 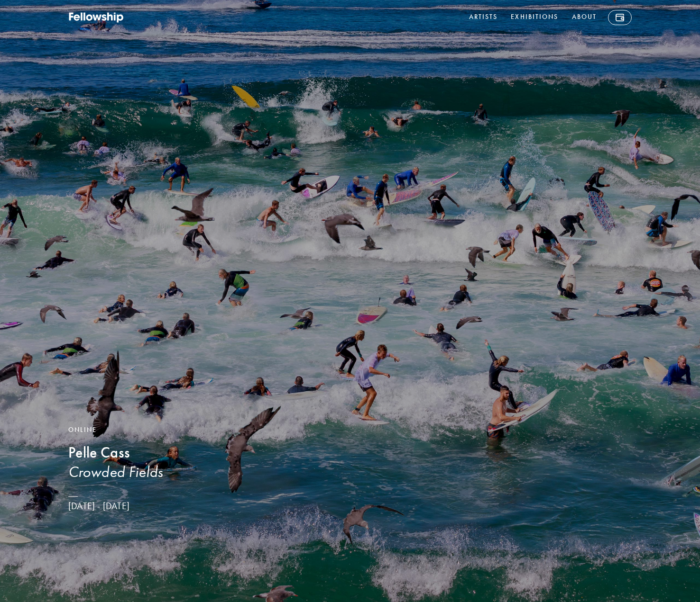 What do you see at coordinates (99, 453) in the screenshot?
I see `b: Pelle Cass` at bounding box center [99, 453].